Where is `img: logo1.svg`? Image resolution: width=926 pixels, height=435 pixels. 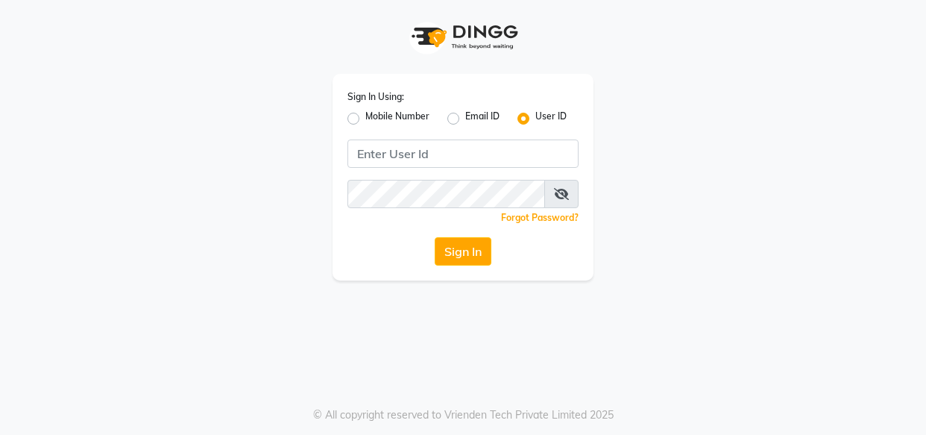 img: logo1.svg is located at coordinates (463, 37).